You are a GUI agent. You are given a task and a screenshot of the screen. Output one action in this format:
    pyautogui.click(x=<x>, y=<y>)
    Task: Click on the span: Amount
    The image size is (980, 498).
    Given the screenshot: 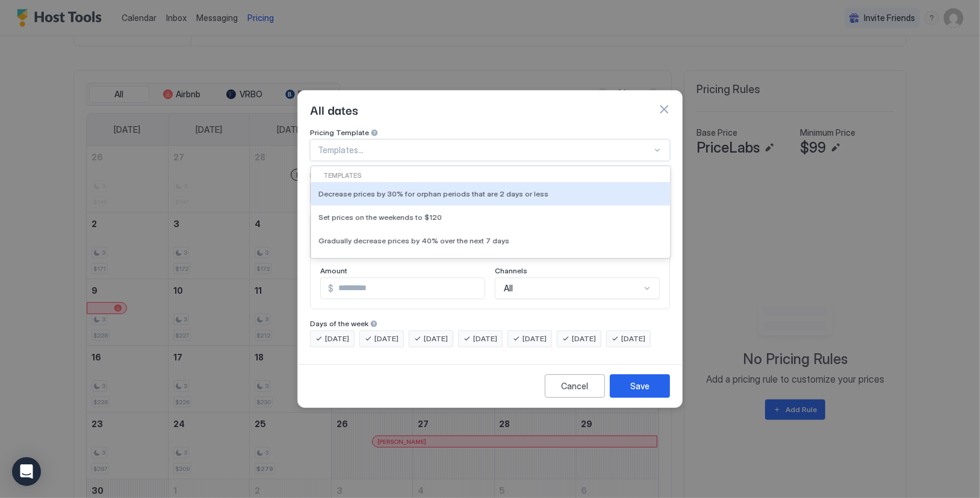 What is the action you would take?
    pyautogui.click(x=334, y=271)
    